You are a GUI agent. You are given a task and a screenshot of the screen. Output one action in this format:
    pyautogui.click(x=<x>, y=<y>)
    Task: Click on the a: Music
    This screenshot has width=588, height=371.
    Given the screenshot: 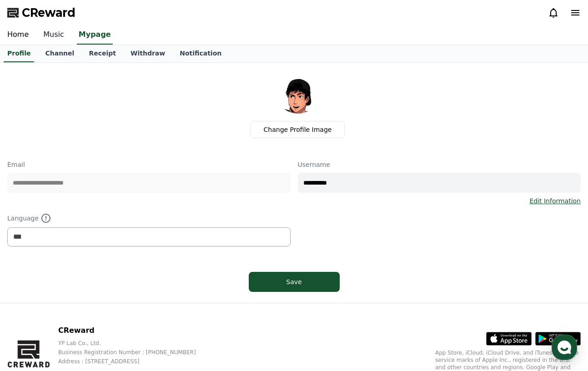 What is the action you would take?
    pyautogui.click(x=53, y=35)
    